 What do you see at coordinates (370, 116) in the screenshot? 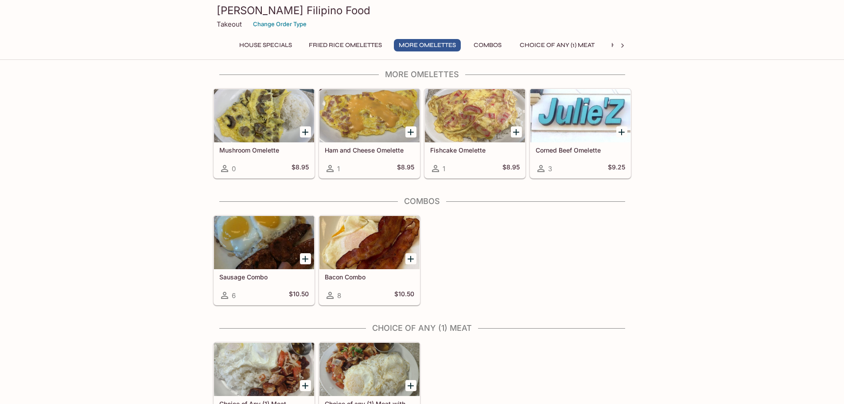
I see `div: Ham and Cheese Omelette` at bounding box center [370, 116].